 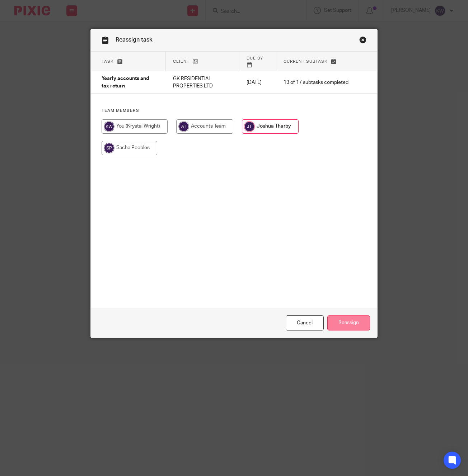 I want to click on p: GK RESIDENTIAL PROPERTIES LTD, so click(x=202, y=82).